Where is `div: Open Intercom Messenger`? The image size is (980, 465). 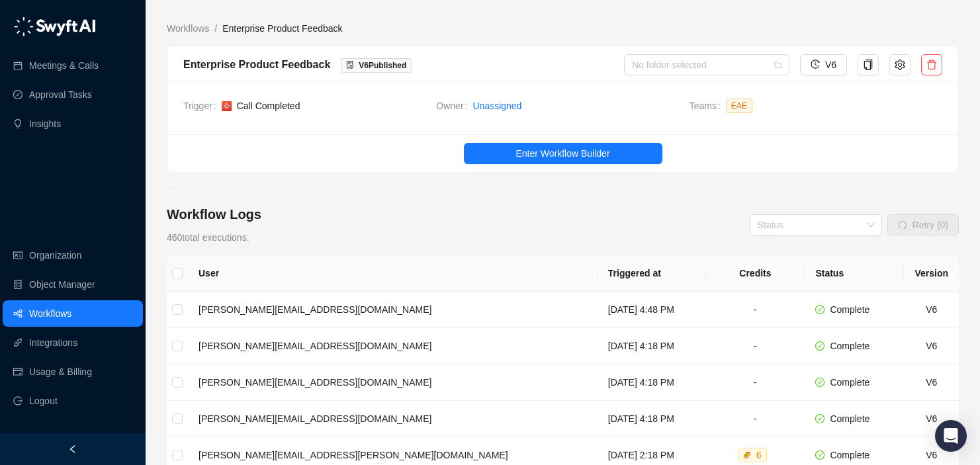 div: Open Intercom Messenger is located at coordinates (951, 436).